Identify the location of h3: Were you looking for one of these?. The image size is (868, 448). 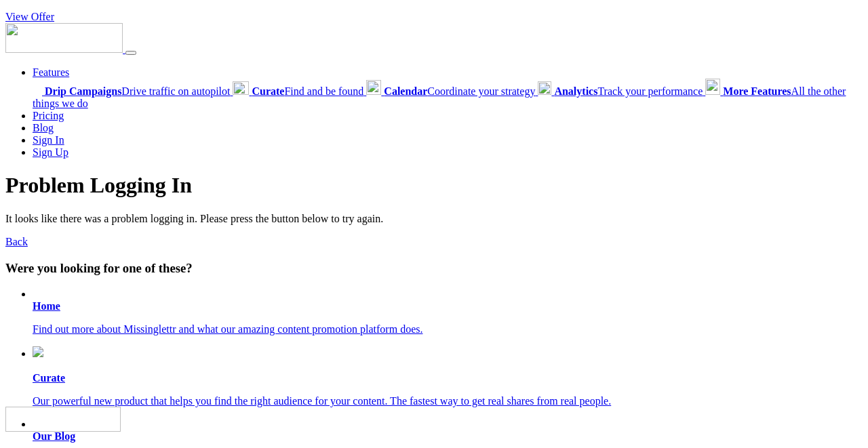
(434, 268).